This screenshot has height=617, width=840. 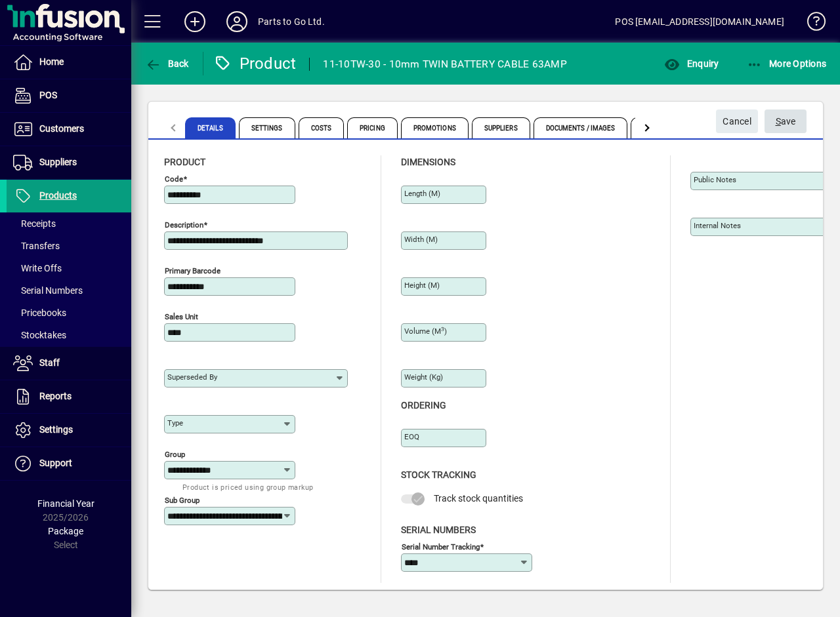 I want to click on a: Customers, so click(x=69, y=130).